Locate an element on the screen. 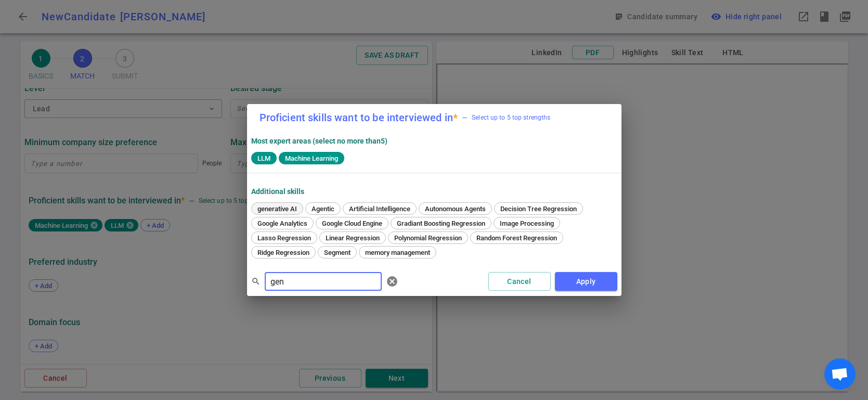 The height and width of the screenshot is (400, 868). strong: Additional Skills is located at coordinates (278, 192).